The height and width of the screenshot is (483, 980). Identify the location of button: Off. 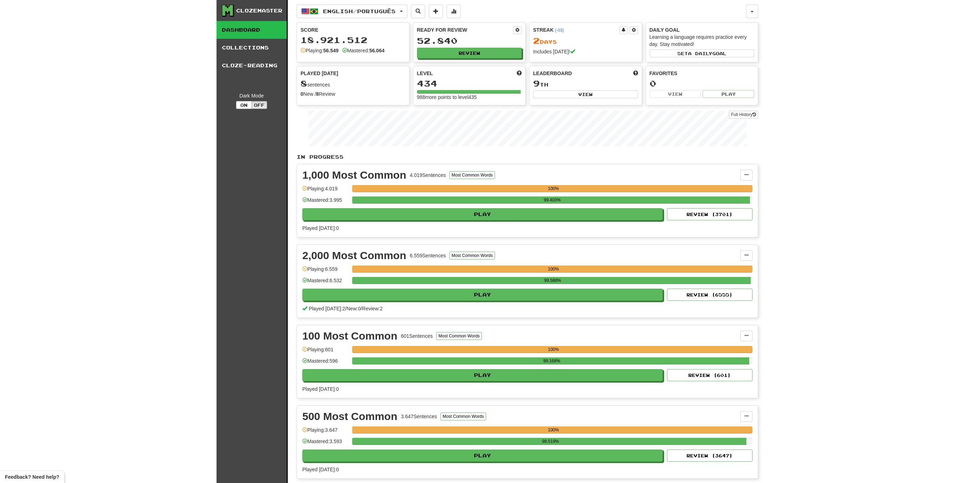
(259, 105).